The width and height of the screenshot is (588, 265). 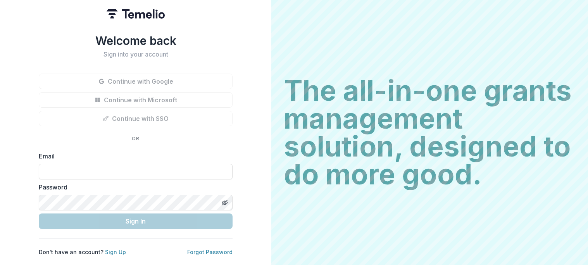 What do you see at coordinates (136, 54) in the screenshot?
I see `h2: Sign into your account` at bounding box center [136, 54].